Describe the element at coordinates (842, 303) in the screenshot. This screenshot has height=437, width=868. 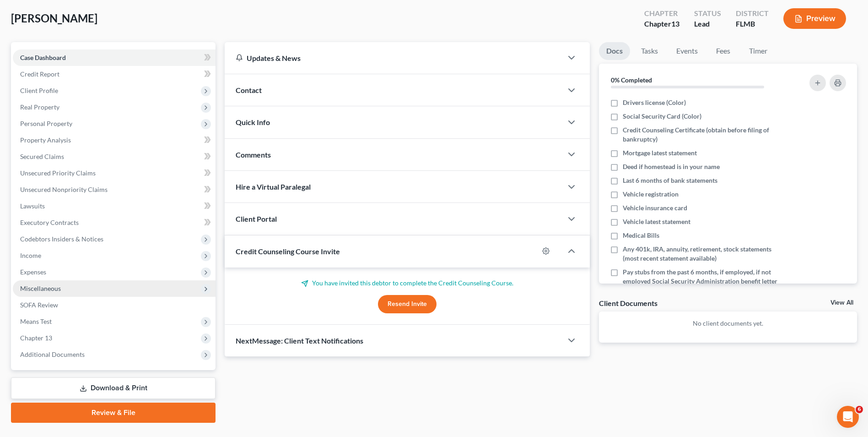
I see `a: View All` at that location.